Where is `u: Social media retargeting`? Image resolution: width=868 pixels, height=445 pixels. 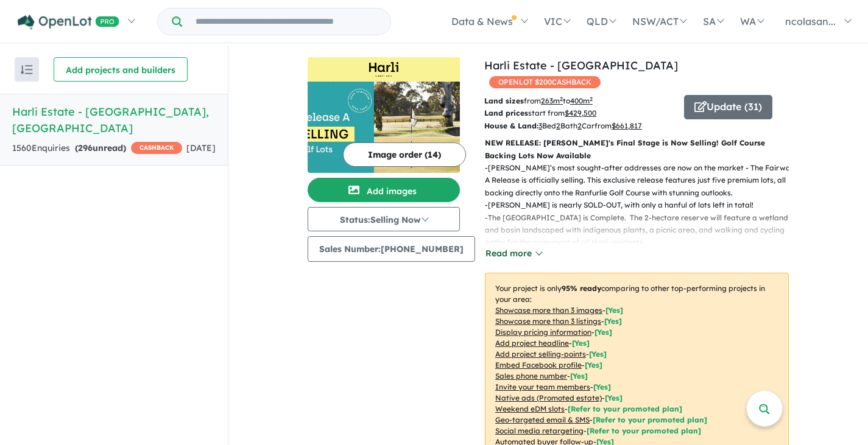
u: Social media retargeting is located at coordinates (539, 431).